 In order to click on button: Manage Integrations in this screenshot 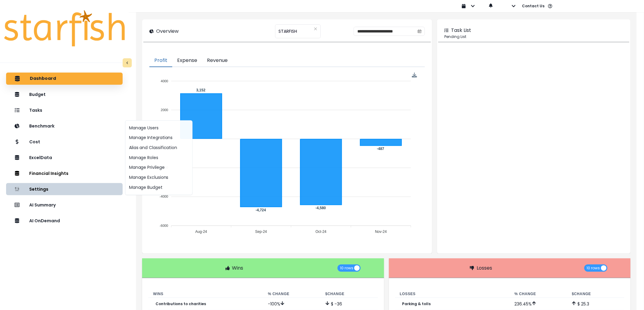, I will do `click(159, 138)`.